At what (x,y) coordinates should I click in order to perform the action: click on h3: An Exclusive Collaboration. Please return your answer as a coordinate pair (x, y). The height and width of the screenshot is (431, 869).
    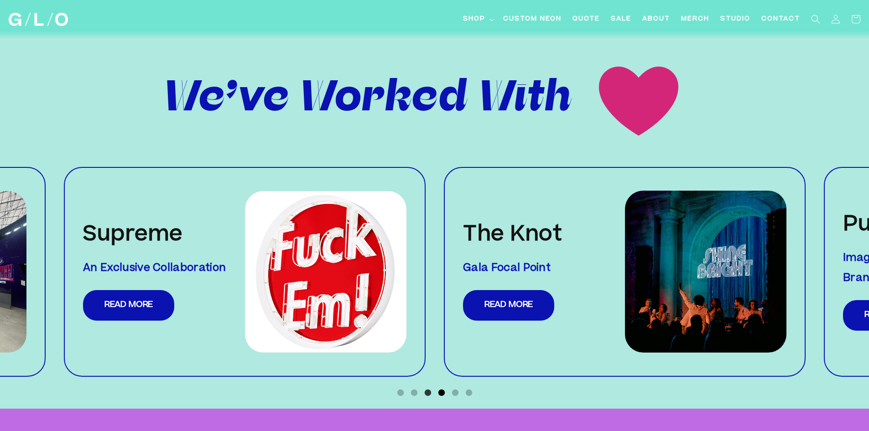
    Looking at the image, I should click on (161, 269).